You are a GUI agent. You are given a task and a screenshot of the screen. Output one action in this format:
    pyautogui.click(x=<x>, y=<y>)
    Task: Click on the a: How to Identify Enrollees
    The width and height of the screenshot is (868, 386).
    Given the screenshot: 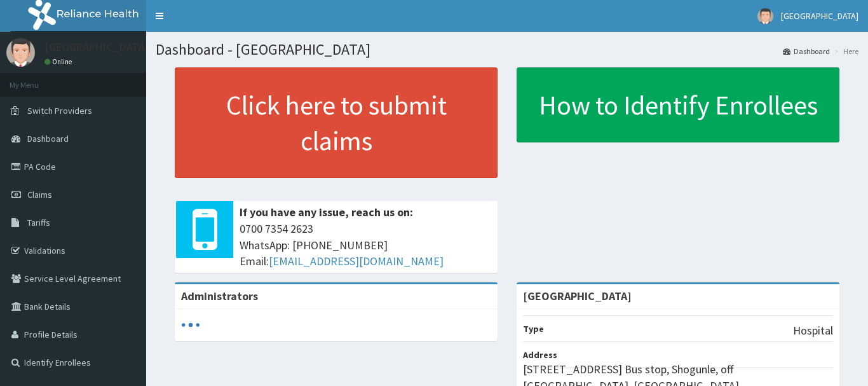 What is the action you would take?
    pyautogui.click(x=678, y=105)
    